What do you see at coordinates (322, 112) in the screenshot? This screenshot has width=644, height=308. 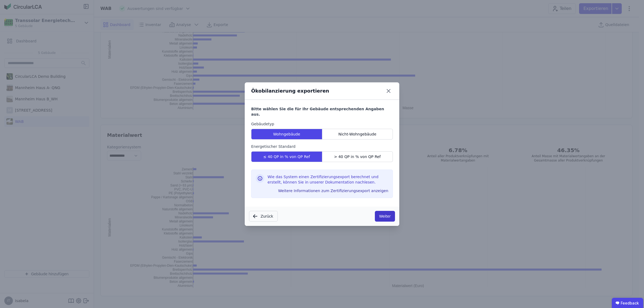 I see `h6: Bitte wählen Sie die für Ihr Gebäude entsprechenden Angaben aus.` at bounding box center [322, 112].